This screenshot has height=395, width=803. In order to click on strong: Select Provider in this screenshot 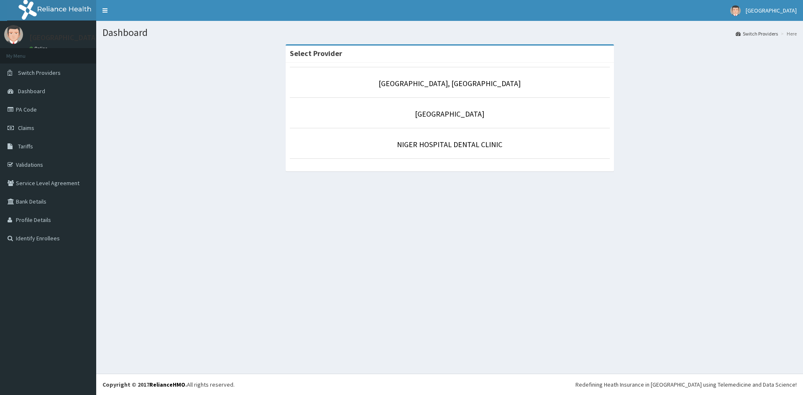, I will do `click(316, 53)`.